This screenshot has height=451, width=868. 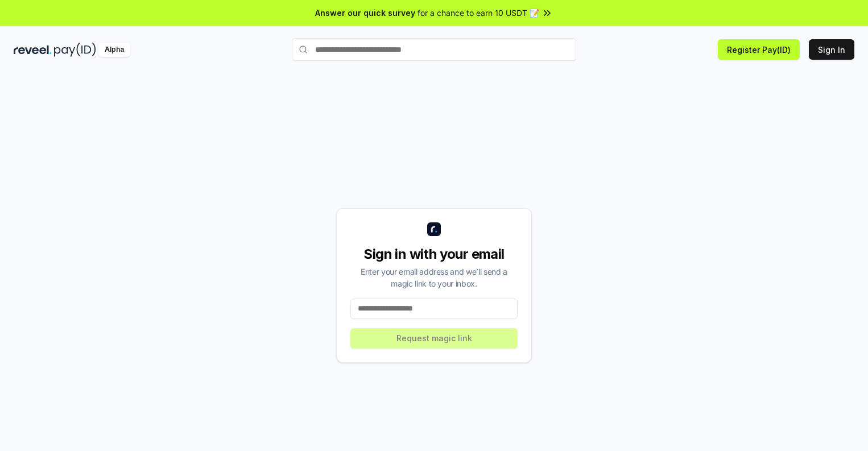 I want to click on div: Enter your email address and we’ll send a magic link to your inbox., so click(x=434, y=277).